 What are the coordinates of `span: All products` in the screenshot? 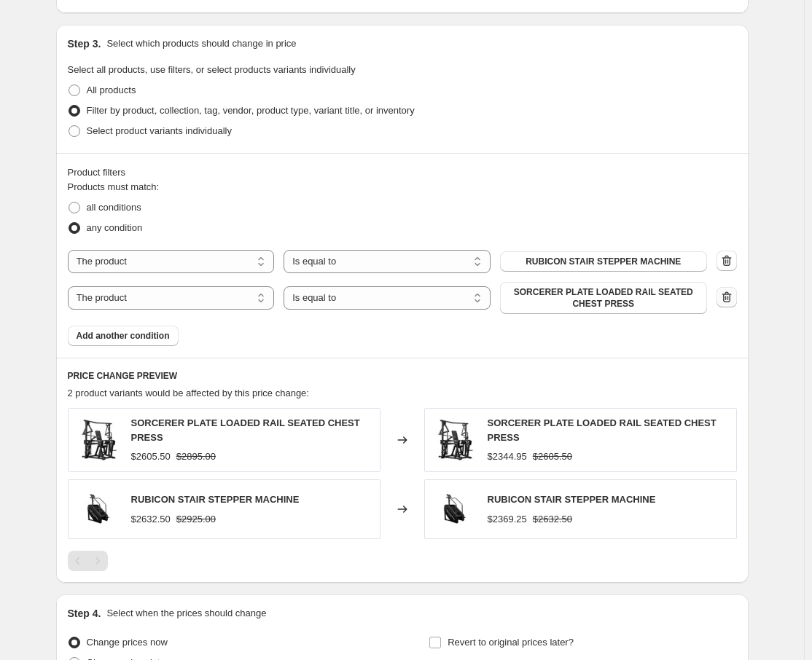 It's located at (112, 90).